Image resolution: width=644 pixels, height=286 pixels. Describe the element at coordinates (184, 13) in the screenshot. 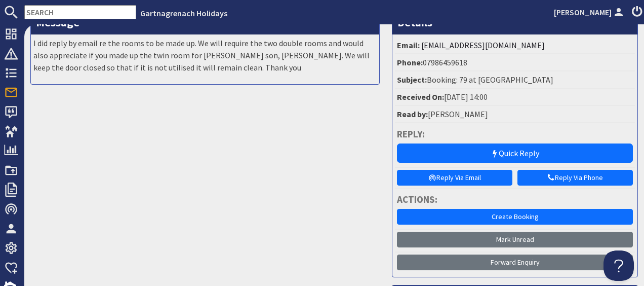

I see `a: Gartnagrenach Holidays` at that location.